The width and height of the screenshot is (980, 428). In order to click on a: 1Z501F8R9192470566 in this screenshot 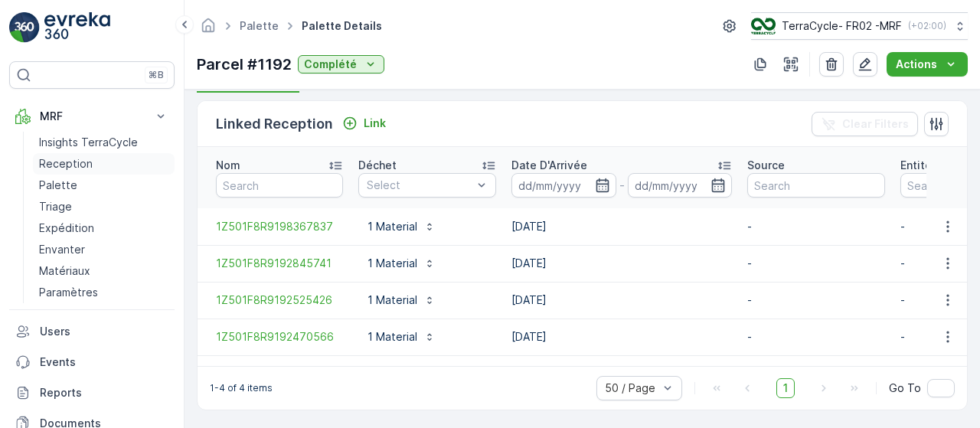, I will do `click(279, 337)`.